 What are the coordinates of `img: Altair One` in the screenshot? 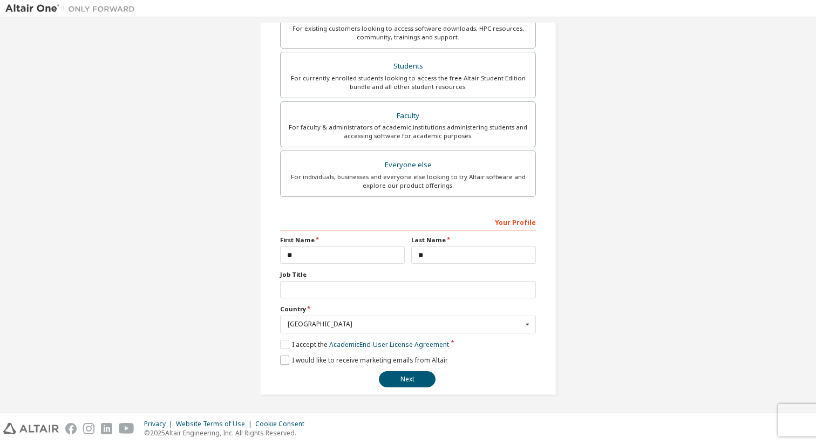 It's located at (73, 9).